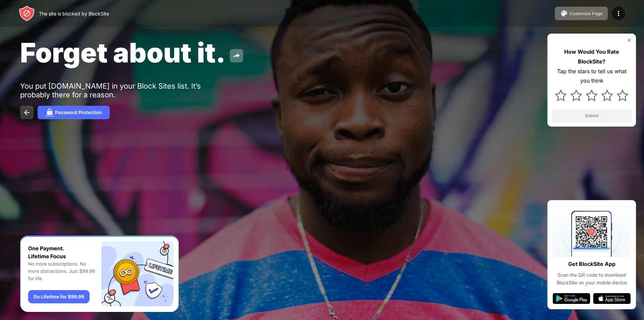  What do you see at coordinates (592, 116) in the screenshot?
I see `button: Submit` at bounding box center [592, 116].